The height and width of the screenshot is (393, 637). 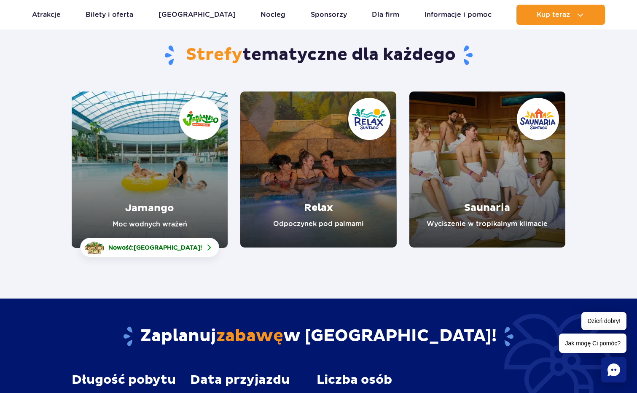 I want to click on a: Dla firm, so click(x=385, y=15).